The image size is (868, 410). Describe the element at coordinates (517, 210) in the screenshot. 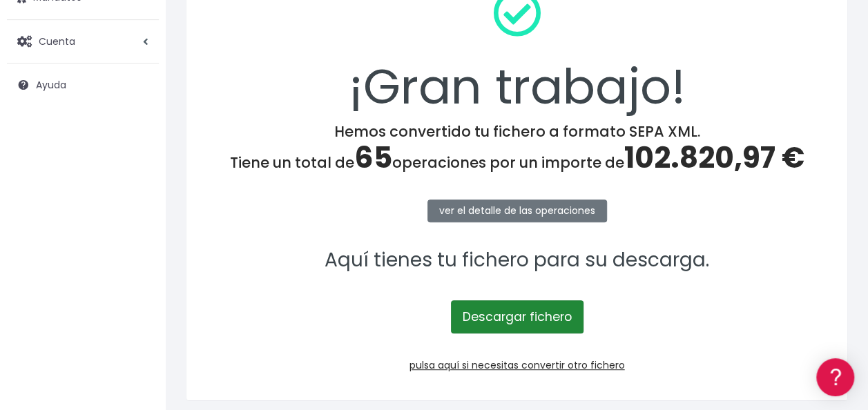

I see `a: ver el detalle de las operaciones` at that location.